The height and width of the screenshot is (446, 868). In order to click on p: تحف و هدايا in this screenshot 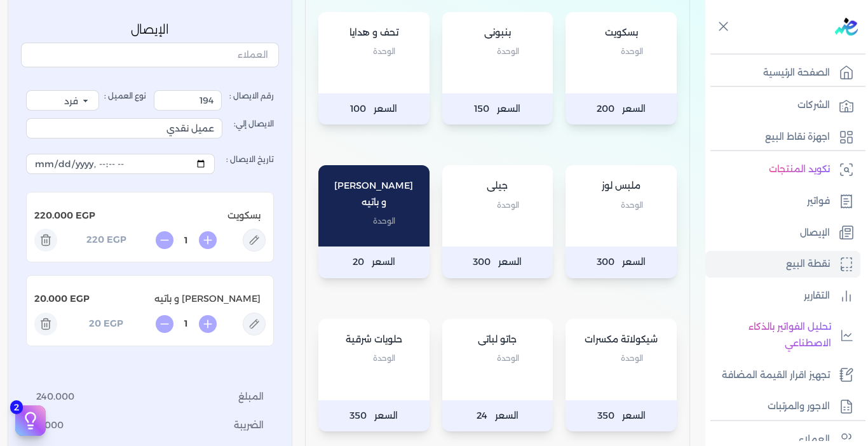, I will do `click(374, 33)`.